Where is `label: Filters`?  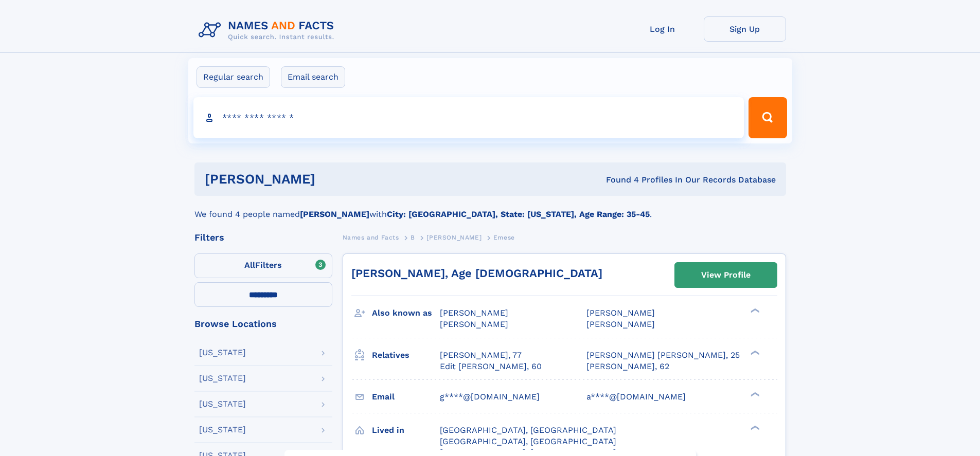
label: Filters is located at coordinates (263, 266).